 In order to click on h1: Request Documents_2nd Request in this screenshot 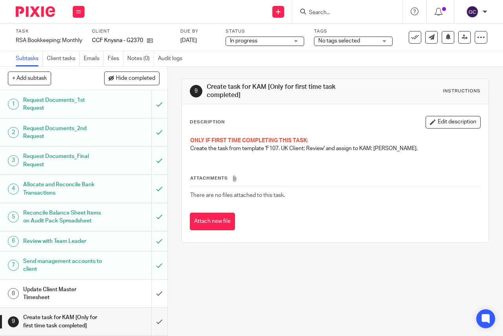, I will do `click(63, 132)`.